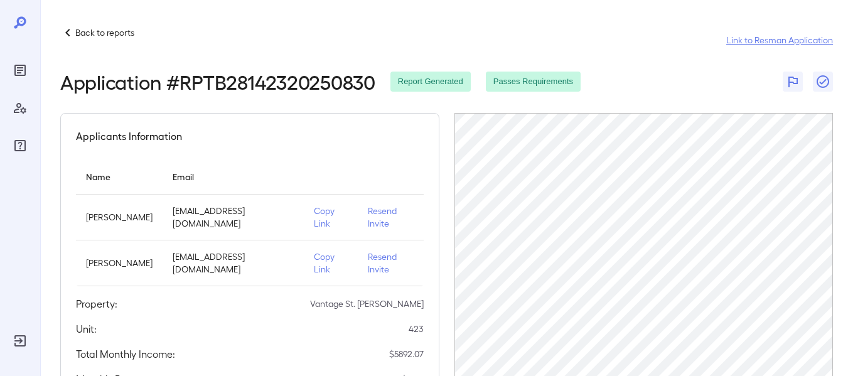 The image size is (848, 376). I want to click on p: Back to reports, so click(105, 33).